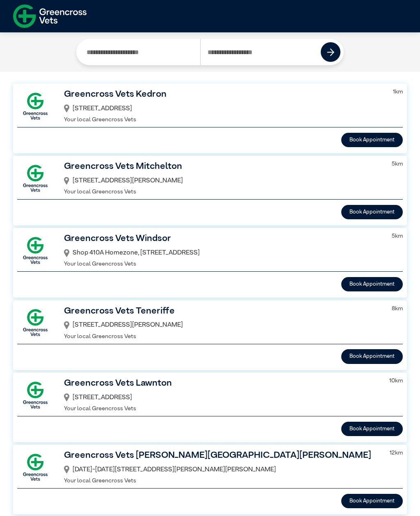 The image size is (420, 516). Describe the element at coordinates (396, 453) in the screenshot. I see `p: 12 km` at that location.